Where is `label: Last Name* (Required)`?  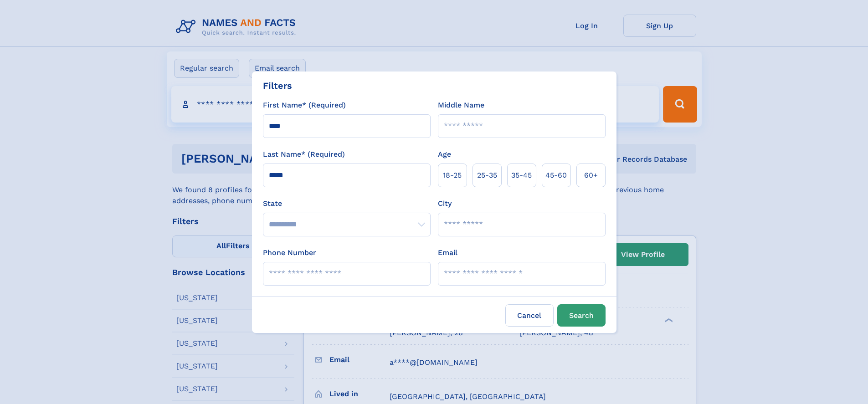
label: Last Name* (Required) is located at coordinates (304, 154).